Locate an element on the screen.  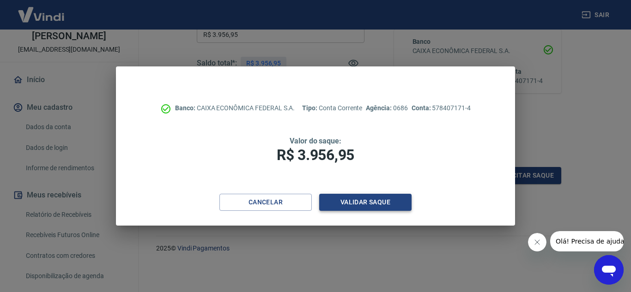
span: Tipo: is located at coordinates (310, 108).